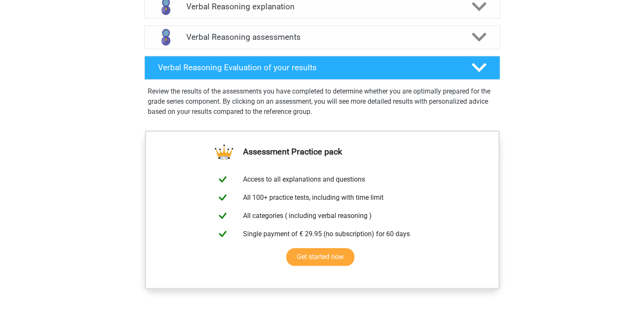 Image resolution: width=644 pixels, height=309 pixels. Describe the element at coordinates (322, 37) in the screenshot. I see `h4: Verbal Reasoning assessments` at that location.